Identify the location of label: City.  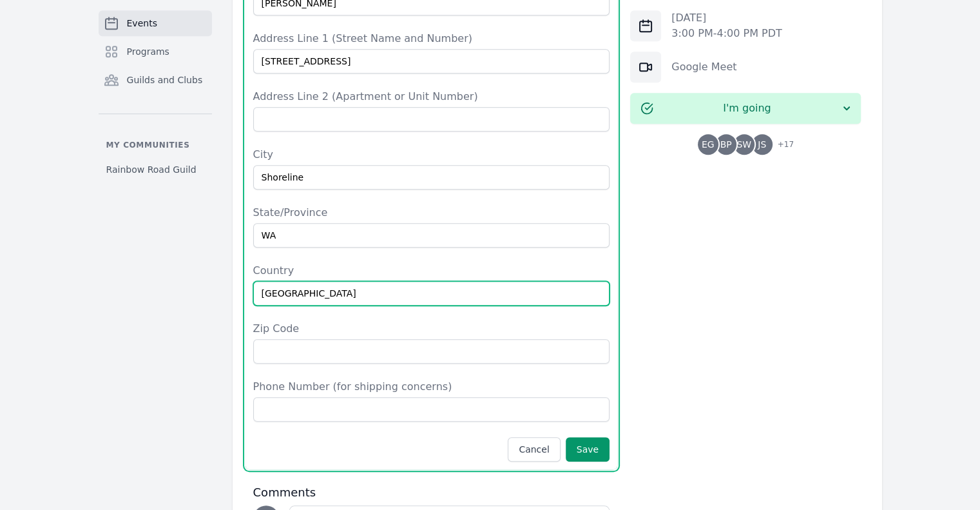
(432, 155).